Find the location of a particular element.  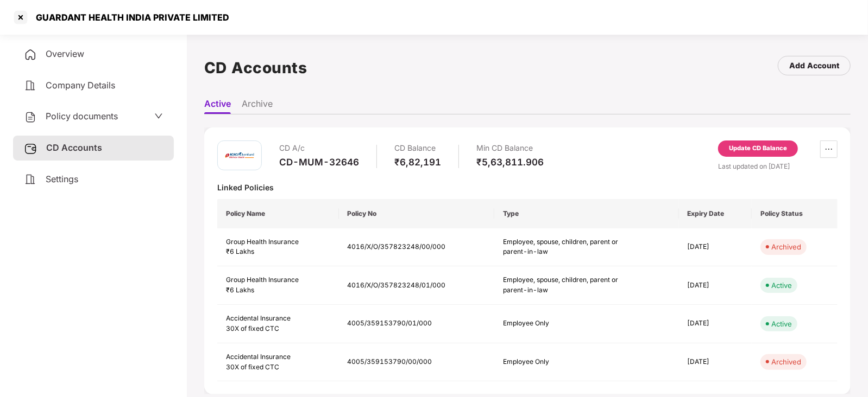

div: Add Account is located at coordinates (815, 66).